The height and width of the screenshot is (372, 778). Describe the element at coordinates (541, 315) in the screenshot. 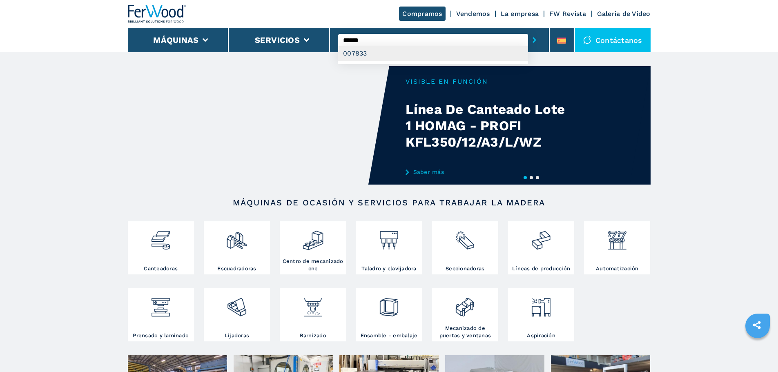

I see `a: Aspiración` at that location.